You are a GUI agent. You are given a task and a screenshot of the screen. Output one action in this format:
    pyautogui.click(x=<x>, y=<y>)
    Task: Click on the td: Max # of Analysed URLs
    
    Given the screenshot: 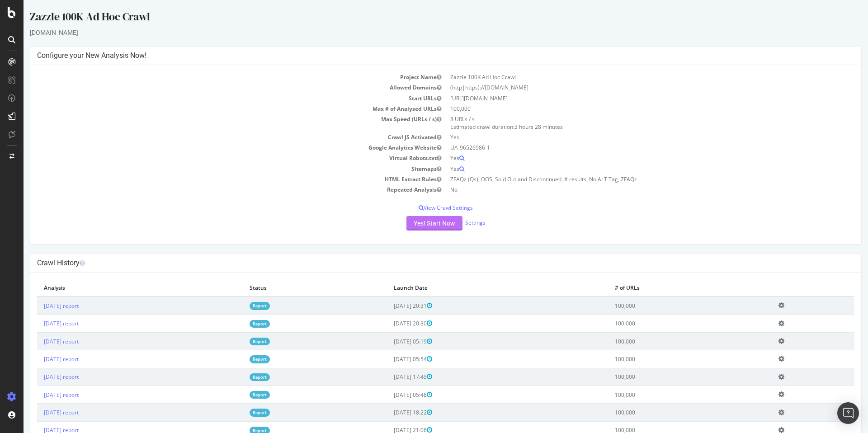 What is the action you would take?
    pyautogui.click(x=218, y=109)
    